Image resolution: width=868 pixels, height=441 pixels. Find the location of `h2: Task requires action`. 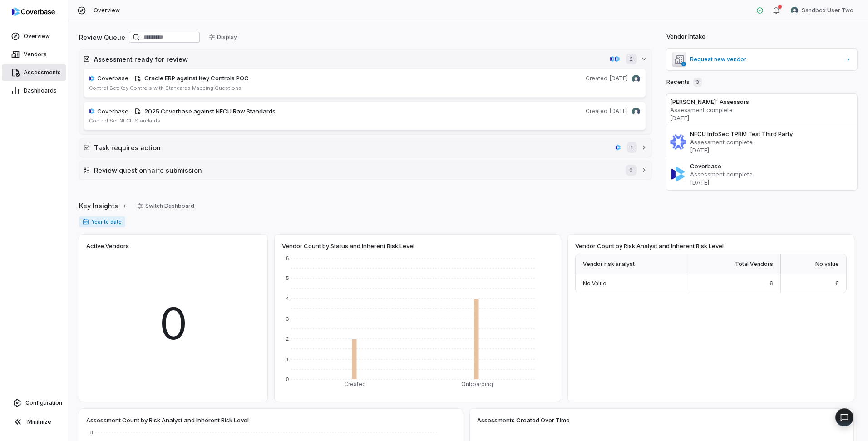

h2: Task requires action is located at coordinates (353, 148).